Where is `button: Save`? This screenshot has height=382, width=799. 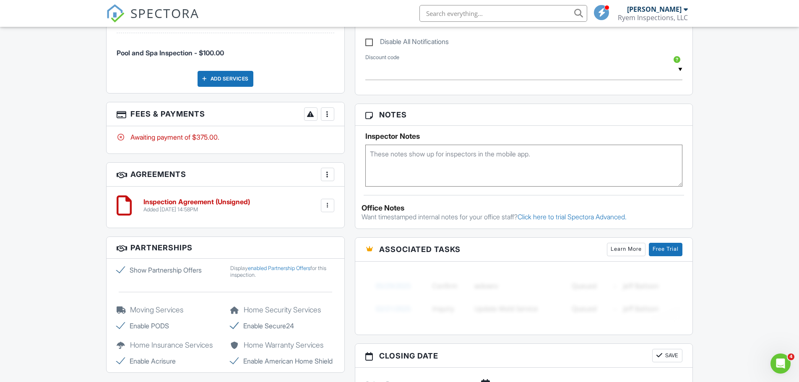 button: Save is located at coordinates (667, 356).